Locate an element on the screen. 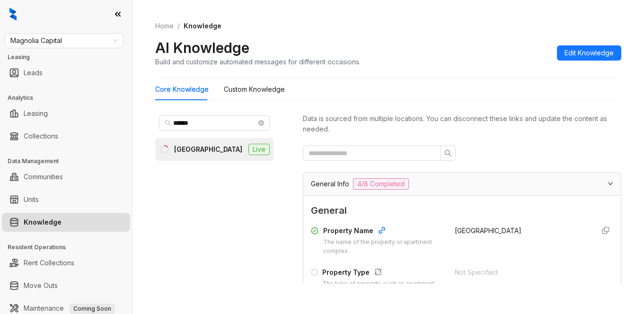 This screenshot has width=644, height=314. span: Magnolia Capital is located at coordinates (64, 40).